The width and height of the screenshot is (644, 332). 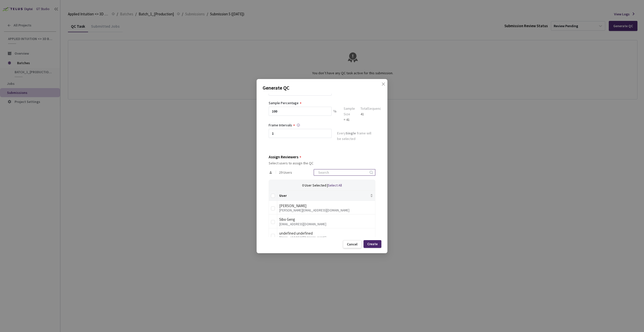 What do you see at coordinates (372, 109) in the screenshot?
I see `div: Total Sequences` at bounding box center [372, 109].